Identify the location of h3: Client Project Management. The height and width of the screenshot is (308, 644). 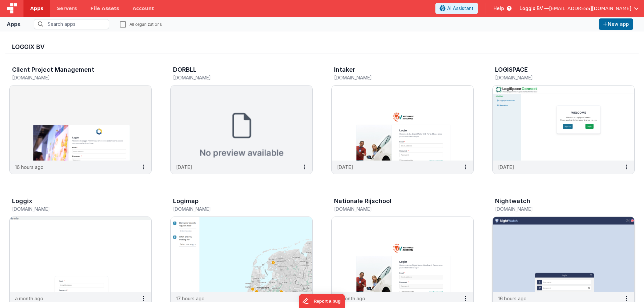
(53, 70).